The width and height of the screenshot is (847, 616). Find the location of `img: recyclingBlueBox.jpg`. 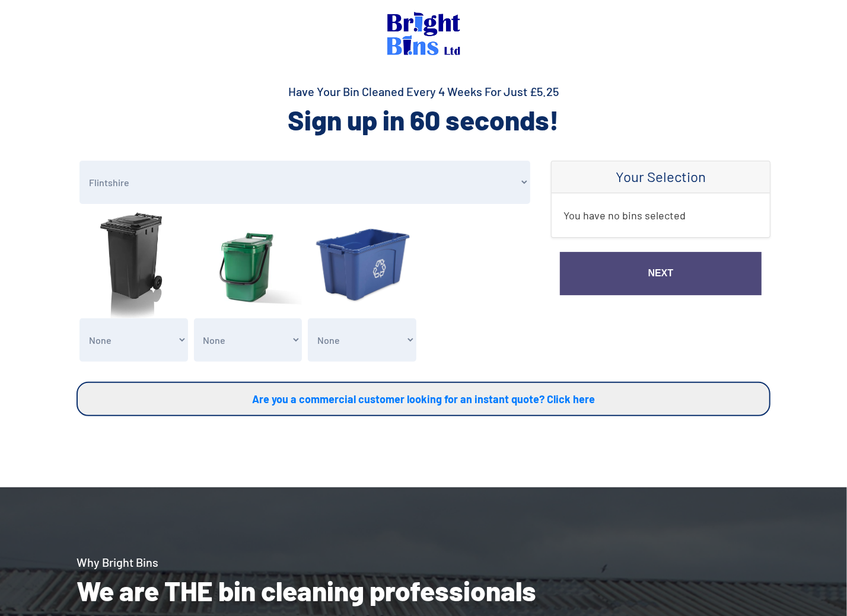

img: recyclingBlueBox.jpg is located at coordinates (362, 264).